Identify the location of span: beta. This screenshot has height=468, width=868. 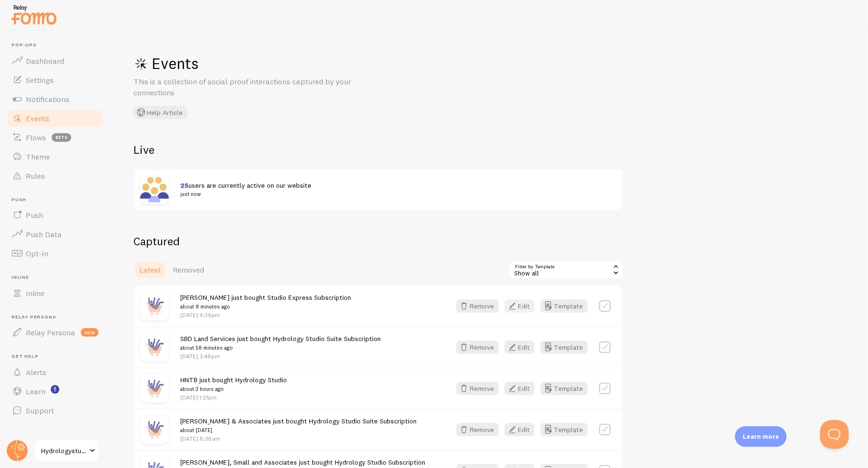
(61, 137).